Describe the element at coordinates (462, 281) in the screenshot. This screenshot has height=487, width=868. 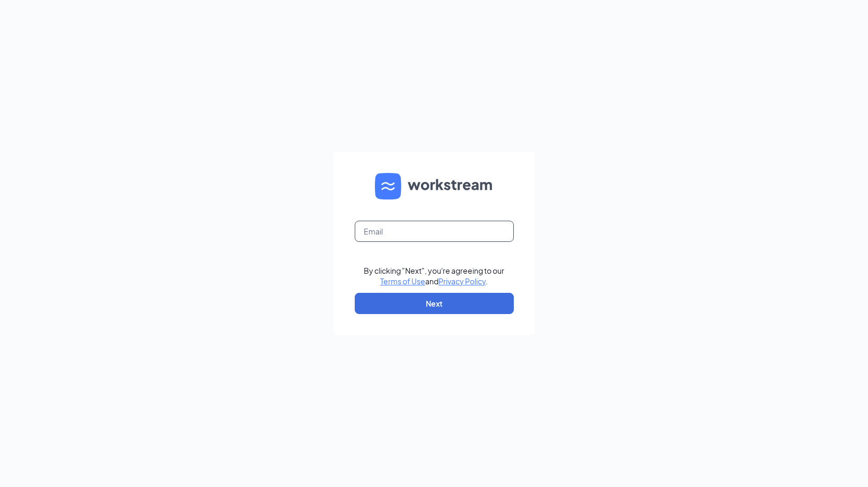
I see `a: Privacy Policy` at that location.